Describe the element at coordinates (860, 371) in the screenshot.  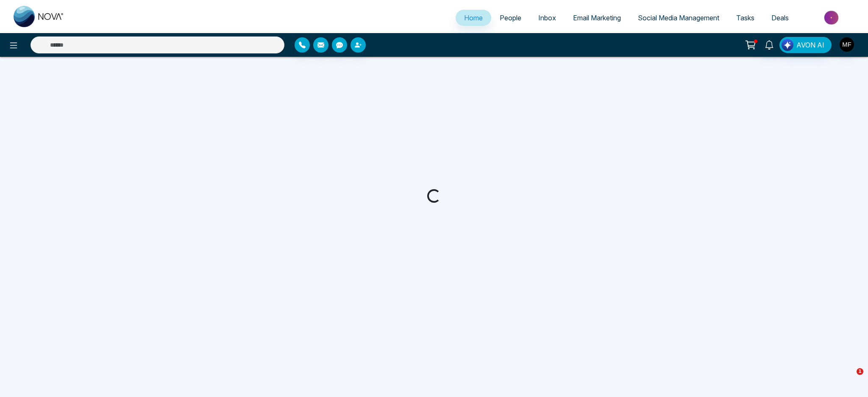
I see `span: 1` at that location.